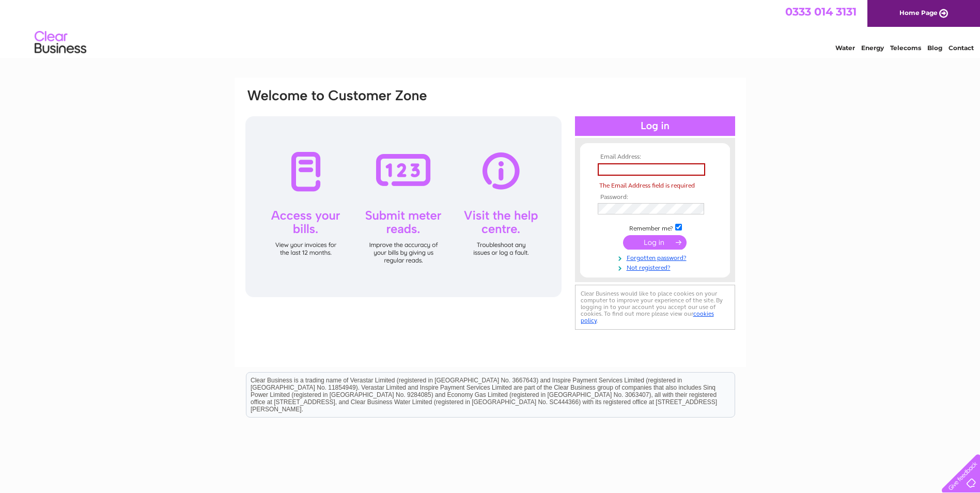 The width and height of the screenshot is (980, 493). What do you see at coordinates (655, 227) in the screenshot?
I see `td: Remember me?` at bounding box center [655, 227].